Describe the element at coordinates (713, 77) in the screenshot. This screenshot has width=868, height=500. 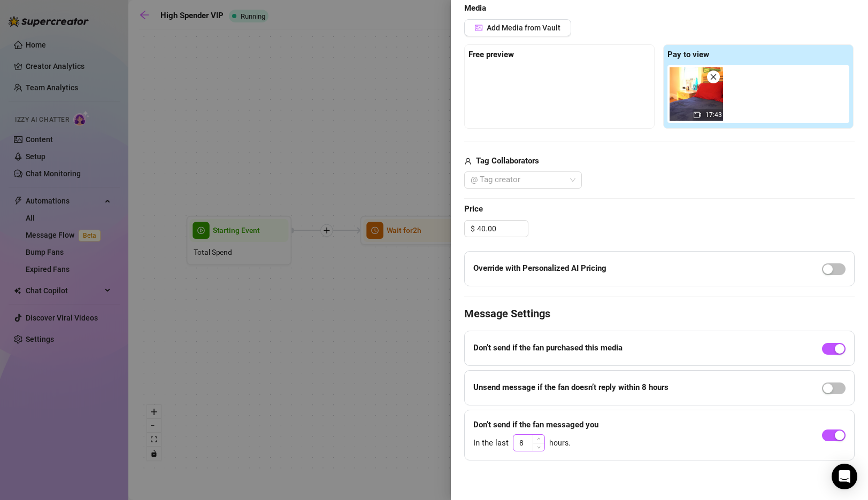
I see `span: close` at that location.